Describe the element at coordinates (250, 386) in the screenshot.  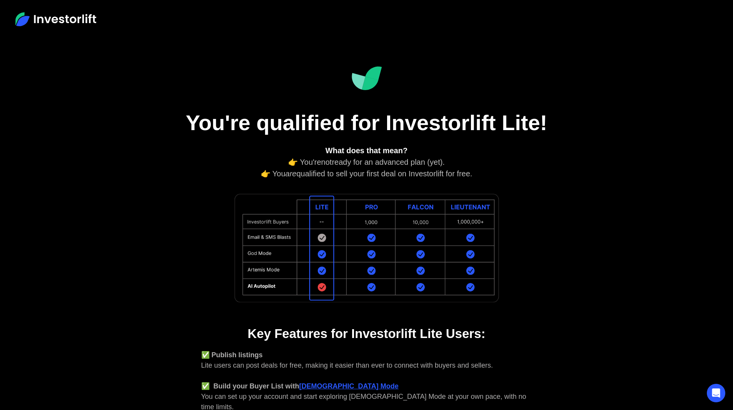
I see `strong: ✅ Build your Buyer List with` at that location.